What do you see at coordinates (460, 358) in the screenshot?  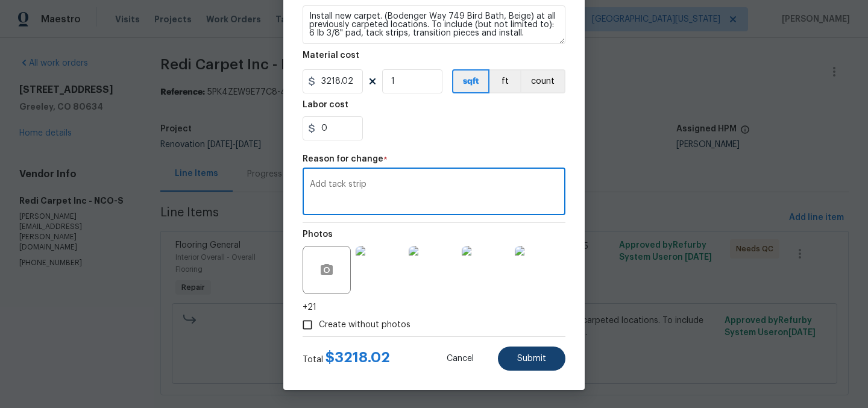 I see `span: Cancel` at bounding box center [460, 358].